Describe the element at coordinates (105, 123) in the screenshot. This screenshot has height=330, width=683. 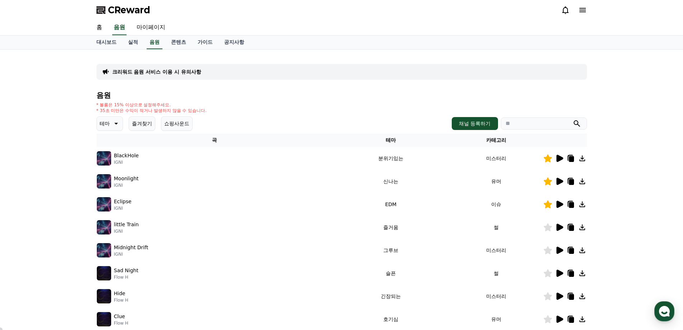
I see `p: 테마` at that location.